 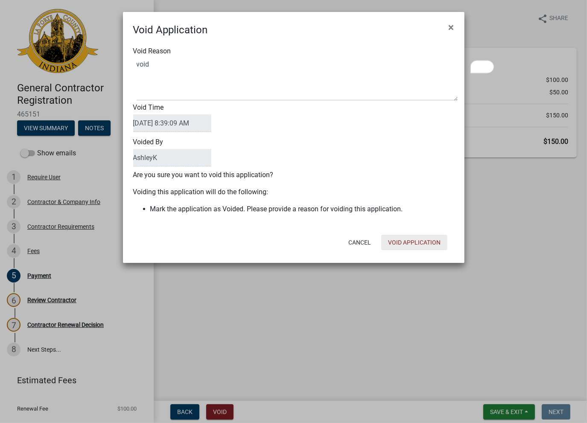 I want to click on input: VoidedBy, so click(x=172, y=158).